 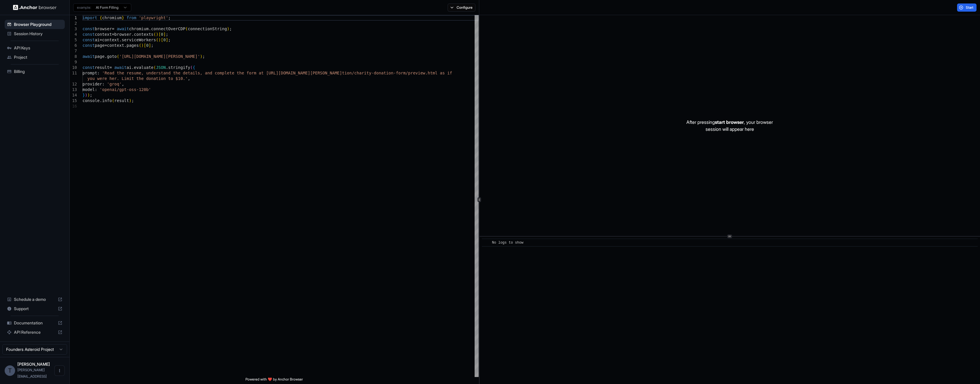 What do you see at coordinates (73, 95) in the screenshot?
I see `div: 14` at bounding box center [73, 95].